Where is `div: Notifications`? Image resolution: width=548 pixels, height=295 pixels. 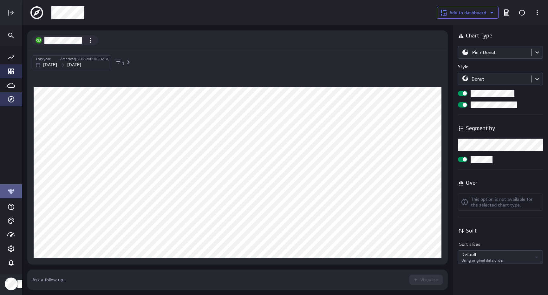
div: Notifications is located at coordinates (11, 262).